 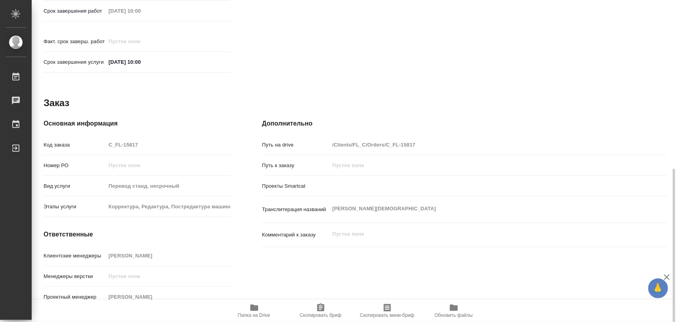 What do you see at coordinates (74, 165) in the screenshot?
I see `p: Номер РО` at bounding box center [74, 165].